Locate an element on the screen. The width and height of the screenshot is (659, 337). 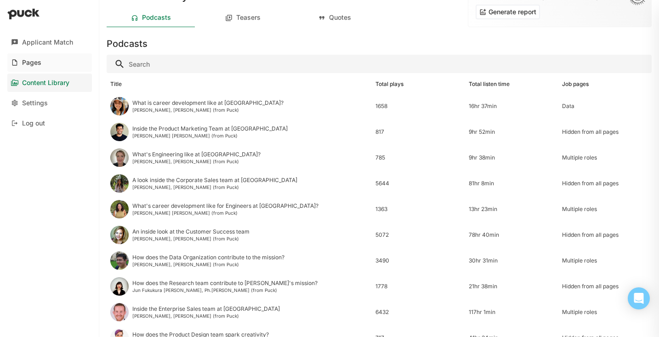
div: Applicant Match is located at coordinates (47, 42).